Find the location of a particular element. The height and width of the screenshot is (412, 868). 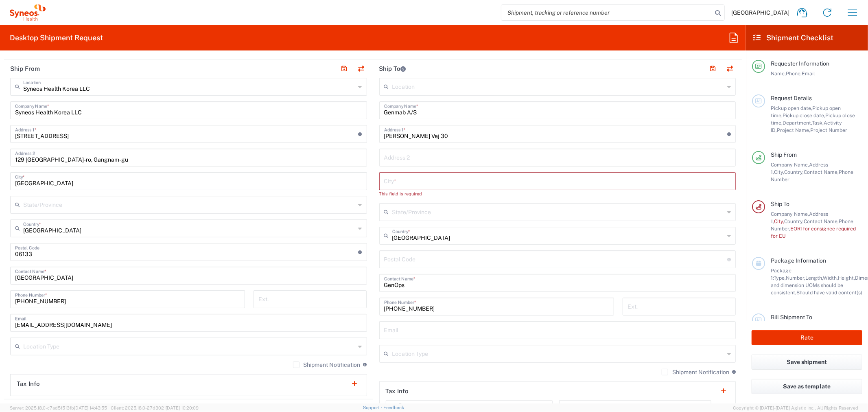

span: Type, is located at coordinates (780, 277).